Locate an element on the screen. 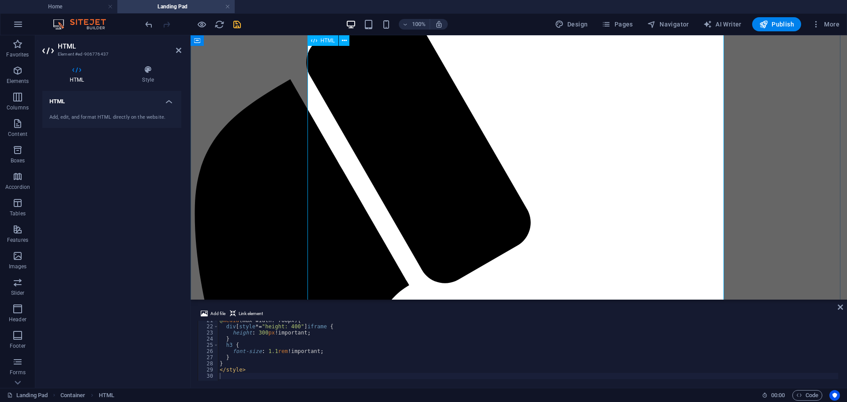  span: Add file is located at coordinates (218, 314).